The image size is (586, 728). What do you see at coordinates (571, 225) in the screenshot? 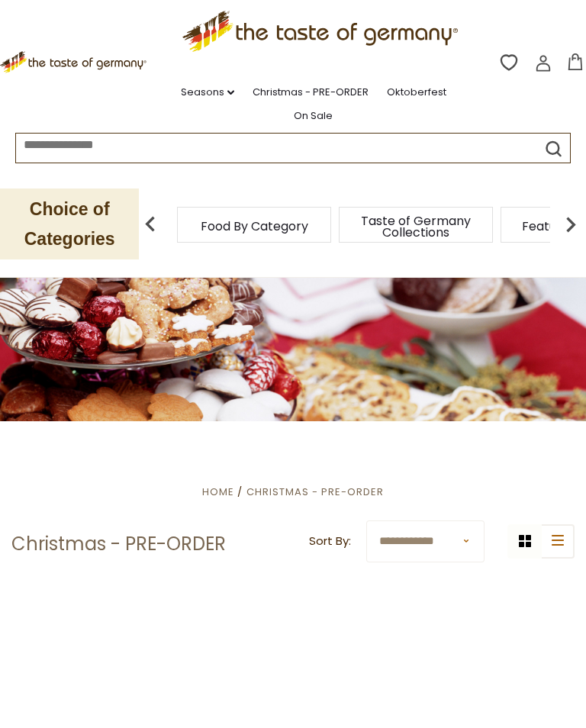
I see `img: next arrow` at bounding box center [571, 225].